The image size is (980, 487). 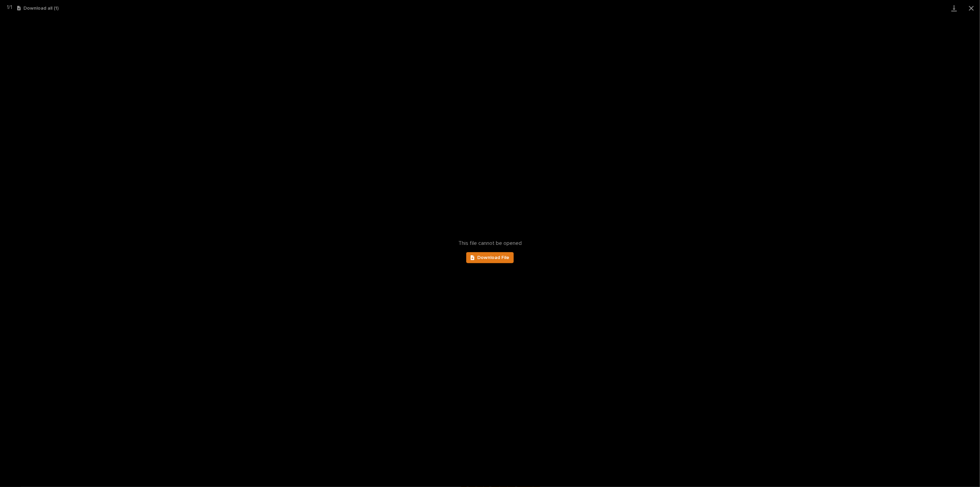 What do you see at coordinates (490, 257) in the screenshot?
I see `a: Download File` at bounding box center [490, 257].